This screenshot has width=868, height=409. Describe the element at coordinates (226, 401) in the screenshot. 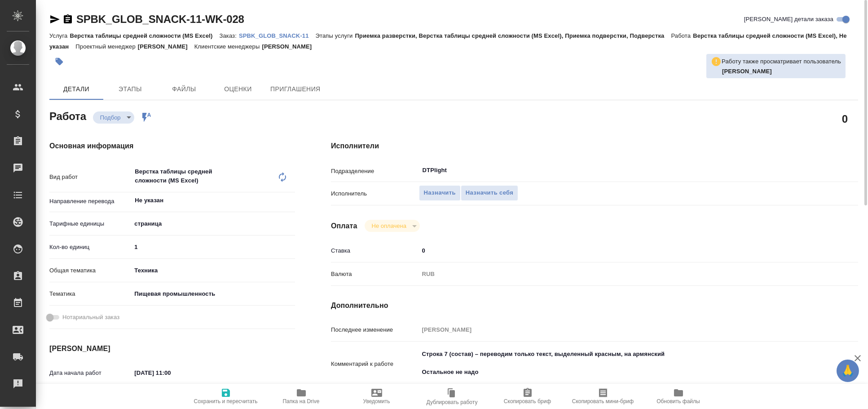

I see `span: Сохранить и пересчитать` at that location.